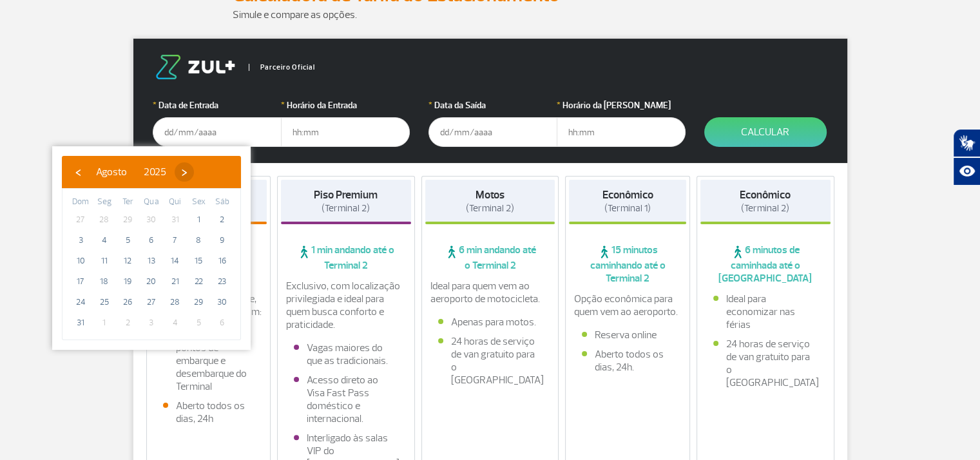  I want to click on p: Ideal para quem vem ao aeroporto de motocicleta., so click(490, 293).